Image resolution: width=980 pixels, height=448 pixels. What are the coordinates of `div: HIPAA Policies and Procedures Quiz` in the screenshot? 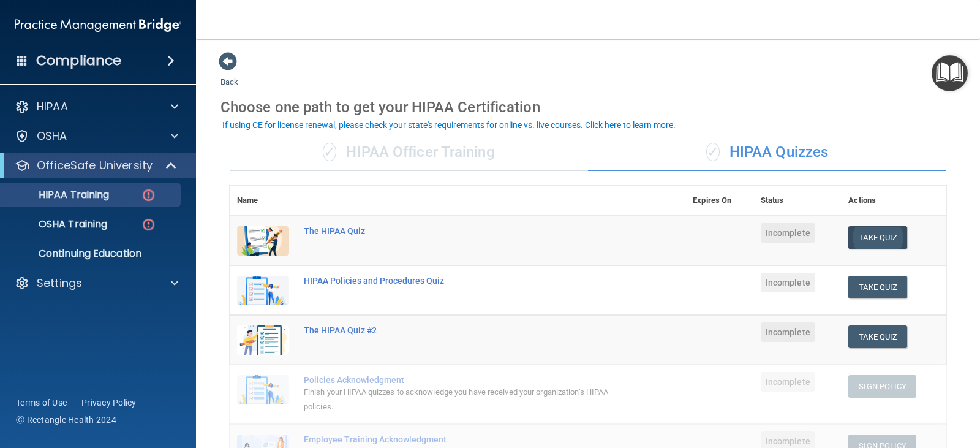 It's located at (464, 281).